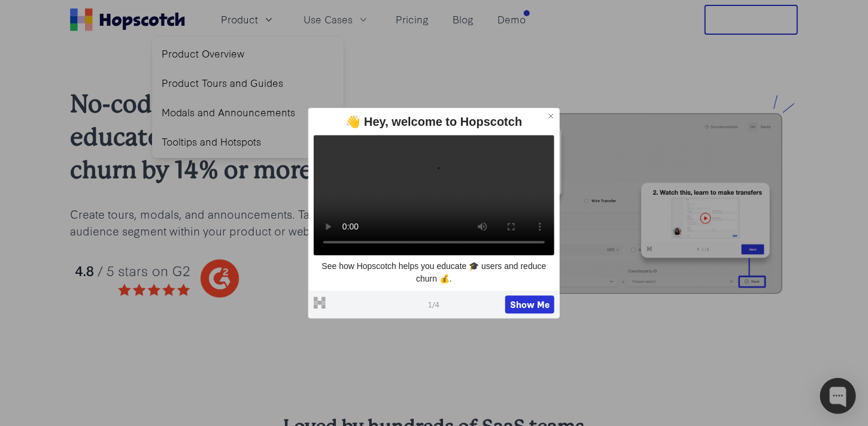 The height and width of the screenshot is (426, 868). What do you see at coordinates (412, 19) in the screenshot?
I see `a: Pricing` at bounding box center [412, 19].